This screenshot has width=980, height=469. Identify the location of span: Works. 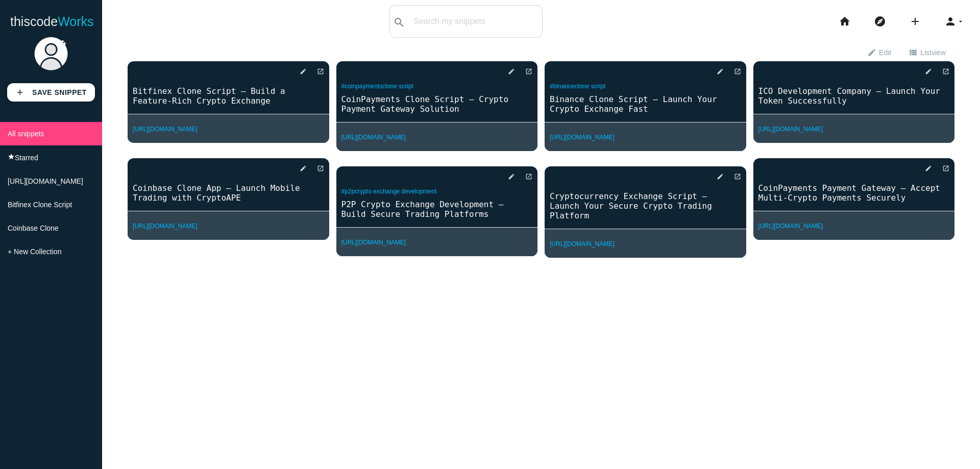
(76, 21).